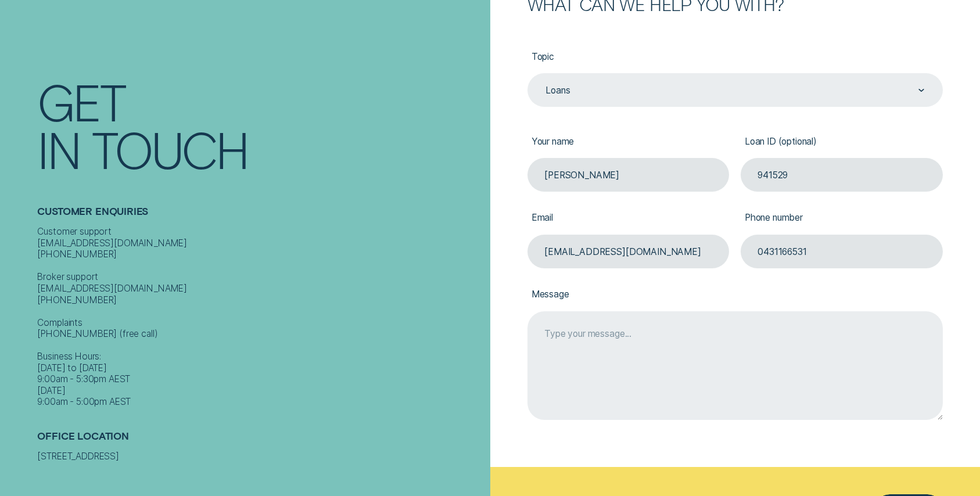 Image resolution: width=980 pixels, height=496 pixels. What do you see at coordinates (169, 149) in the screenshot?
I see `div: Touch` at bounding box center [169, 149].